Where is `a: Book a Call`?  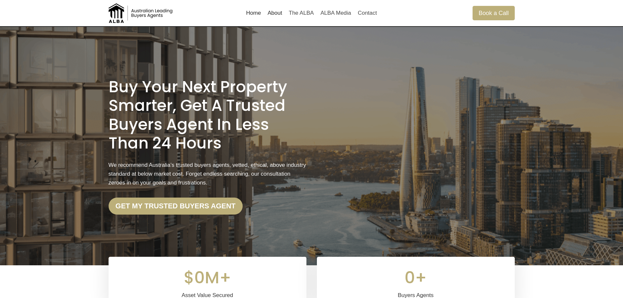 a: Book a Call is located at coordinates (494, 13).